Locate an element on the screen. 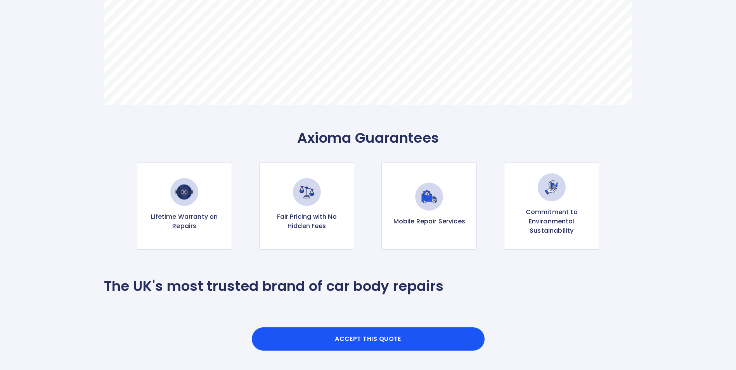 The height and width of the screenshot is (370, 736). p: The UK's most trusted brand of car body repairs is located at coordinates (274, 286).